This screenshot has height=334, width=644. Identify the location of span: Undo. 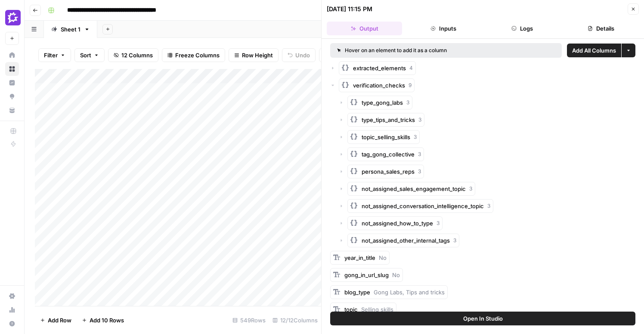
(303, 55).